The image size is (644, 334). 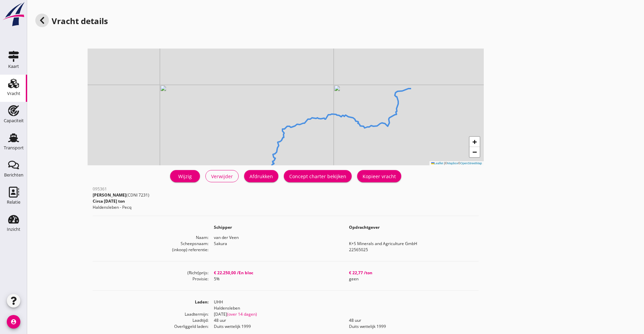 What do you see at coordinates (151, 244) in the screenshot?
I see `dt: Scheepsnaam` at bounding box center [151, 244].